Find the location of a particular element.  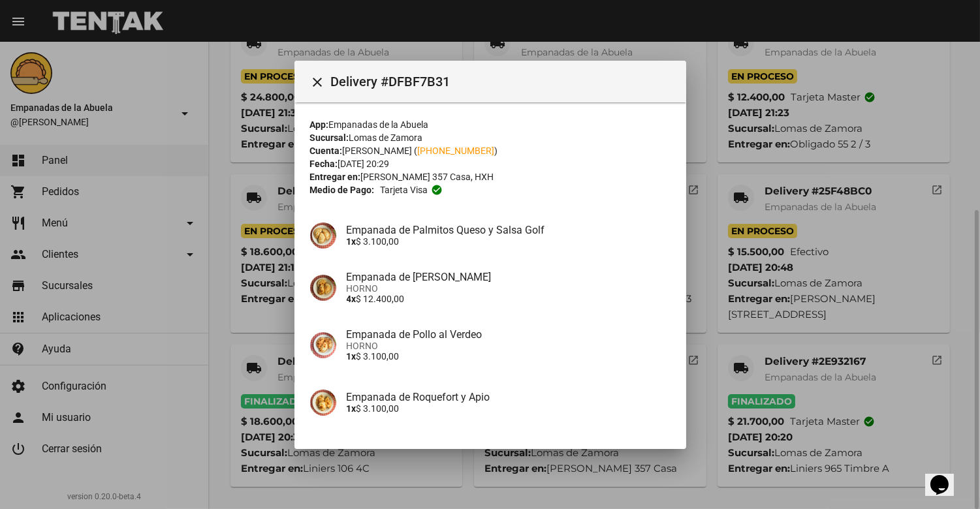

strong: Cuenta: is located at coordinates (327, 151).